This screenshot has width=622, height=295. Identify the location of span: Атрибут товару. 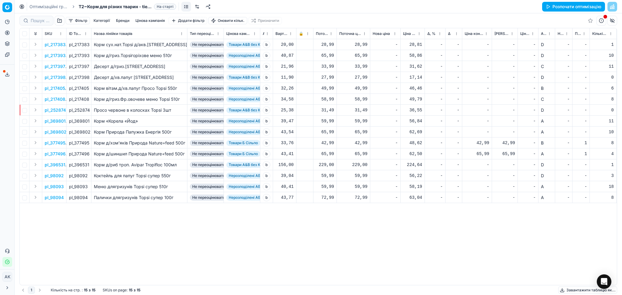
(263, 34).